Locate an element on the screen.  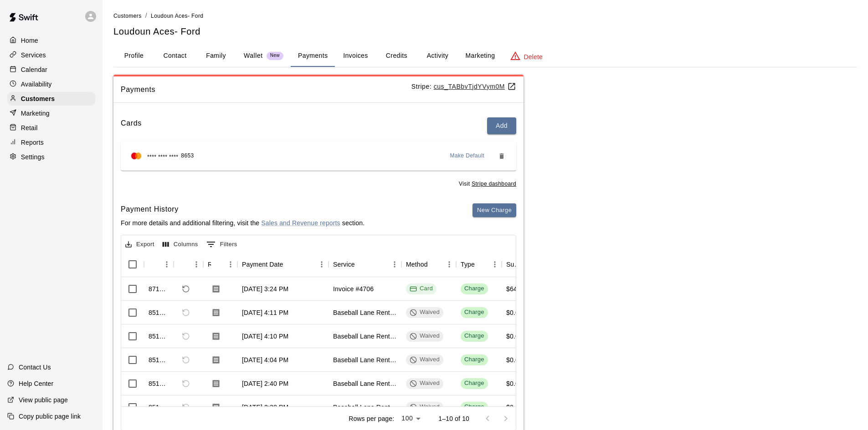
a: Calendar is located at coordinates (51, 69).